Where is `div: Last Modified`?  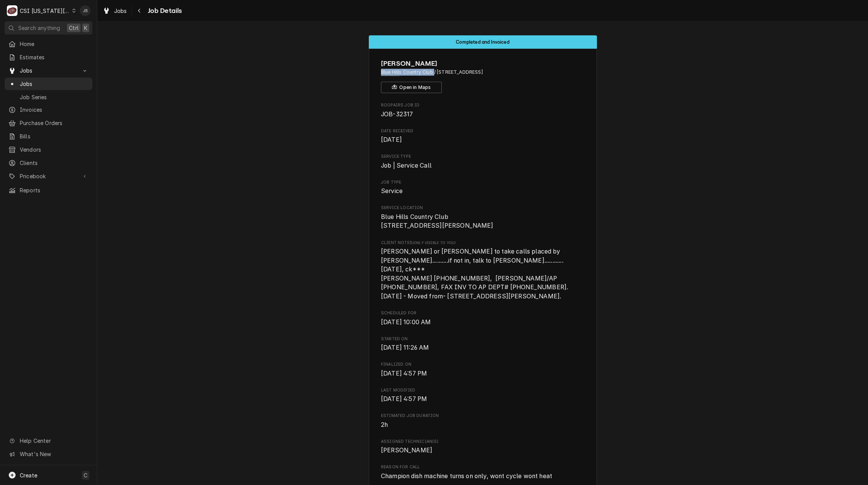
div: Last Modified is located at coordinates (483, 395).